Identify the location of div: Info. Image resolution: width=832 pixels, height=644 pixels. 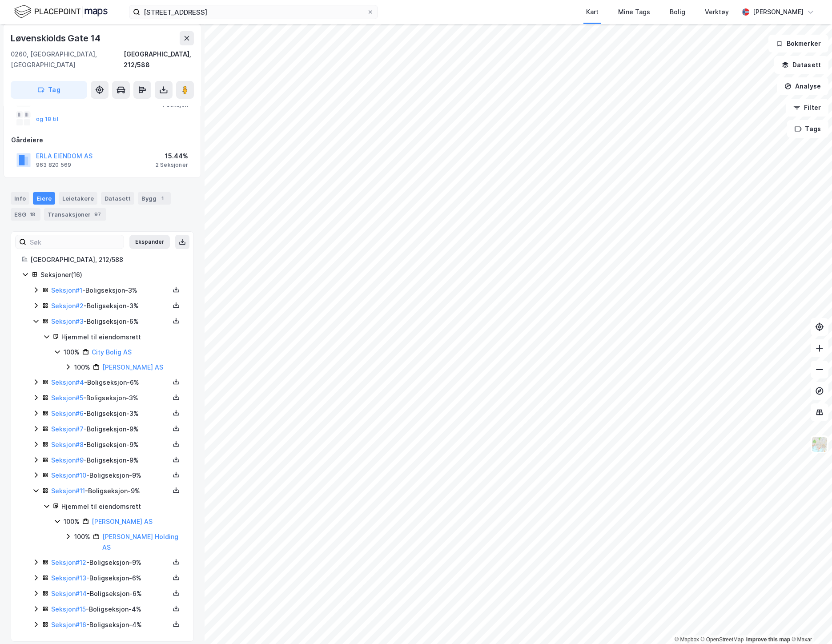
(20, 198).